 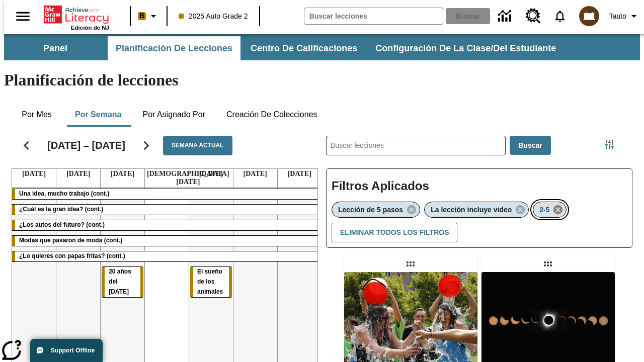 What do you see at coordinates (166, 241) in the screenshot?
I see `div: Modas que pasaron de moda (cont.)` at bounding box center [166, 241].